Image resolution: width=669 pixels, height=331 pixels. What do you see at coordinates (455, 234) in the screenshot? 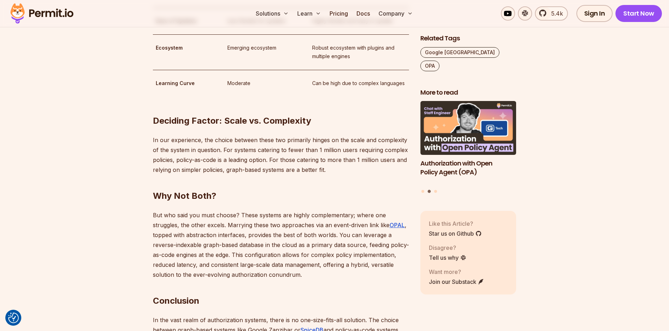
I see `a: Star us on Github` at bounding box center [455, 234].